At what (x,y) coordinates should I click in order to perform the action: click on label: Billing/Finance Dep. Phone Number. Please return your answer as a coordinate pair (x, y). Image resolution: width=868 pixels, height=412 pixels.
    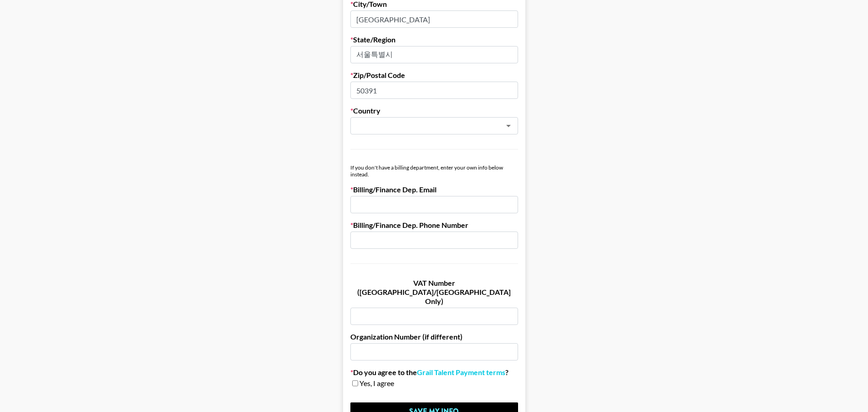
    Looking at the image, I should click on (434, 226).